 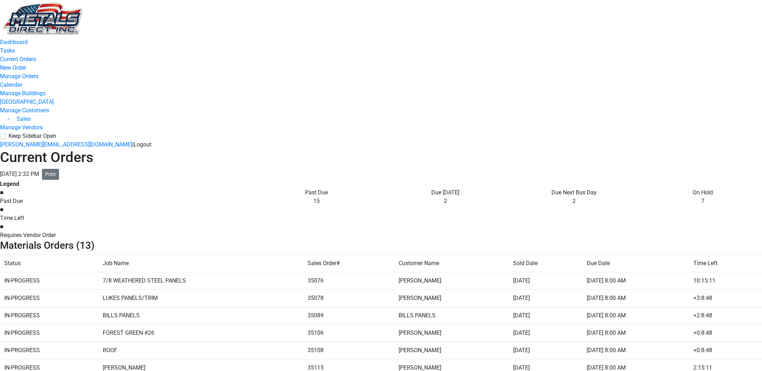 What do you see at coordinates (349, 333) in the screenshot?
I see `td: 35106` at bounding box center [349, 333].